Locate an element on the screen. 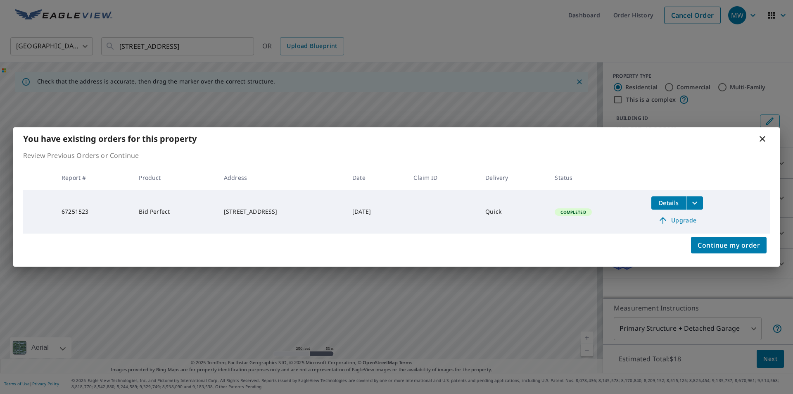 This screenshot has height=394, width=793. th: Report # is located at coordinates (93, 177).